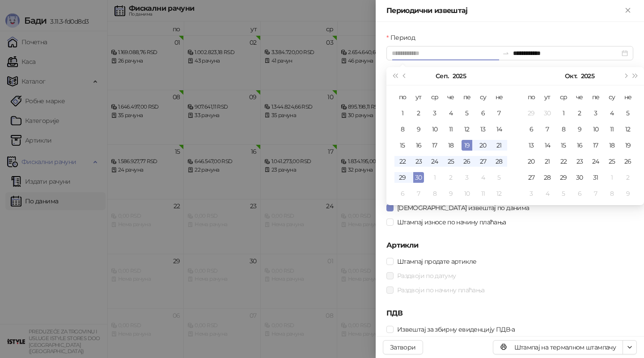 The image size is (644, 358). What do you see at coordinates (612, 161) in the screenshot?
I see `td: 2025-10-25` at bounding box center [612, 161].